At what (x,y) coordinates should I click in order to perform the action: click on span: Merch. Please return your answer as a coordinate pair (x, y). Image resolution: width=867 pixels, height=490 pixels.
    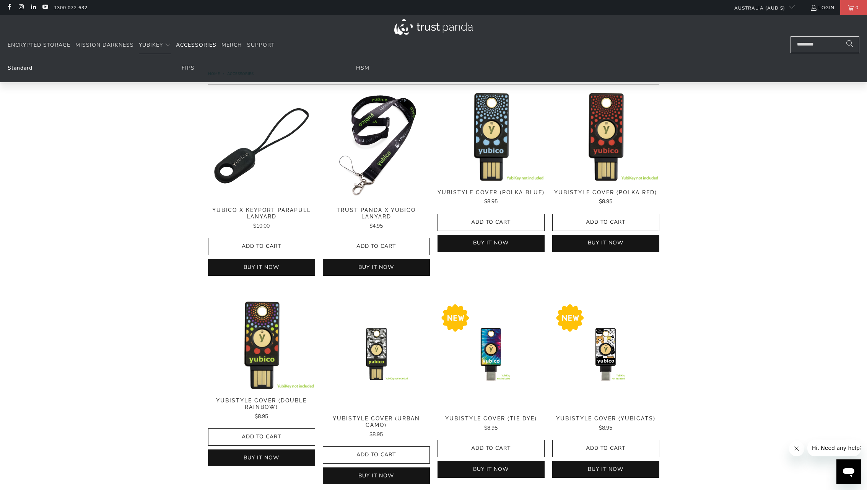
    Looking at the image, I should click on (232, 45).